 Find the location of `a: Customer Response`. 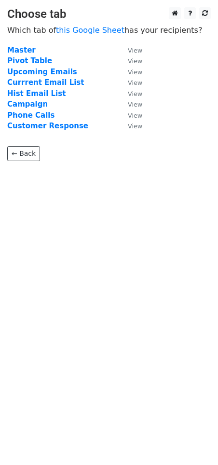

a: Customer Response is located at coordinates (48, 126).